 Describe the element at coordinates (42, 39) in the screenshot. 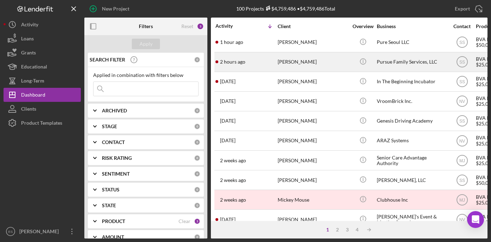

I see `button: Loans` at that location.